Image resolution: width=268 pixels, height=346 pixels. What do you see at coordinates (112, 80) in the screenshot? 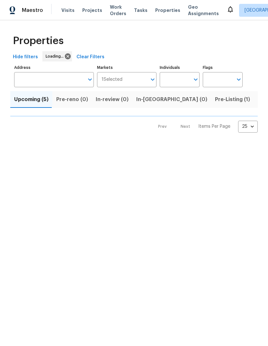
I see `span: 1 Selected` at bounding box center [112, 80].